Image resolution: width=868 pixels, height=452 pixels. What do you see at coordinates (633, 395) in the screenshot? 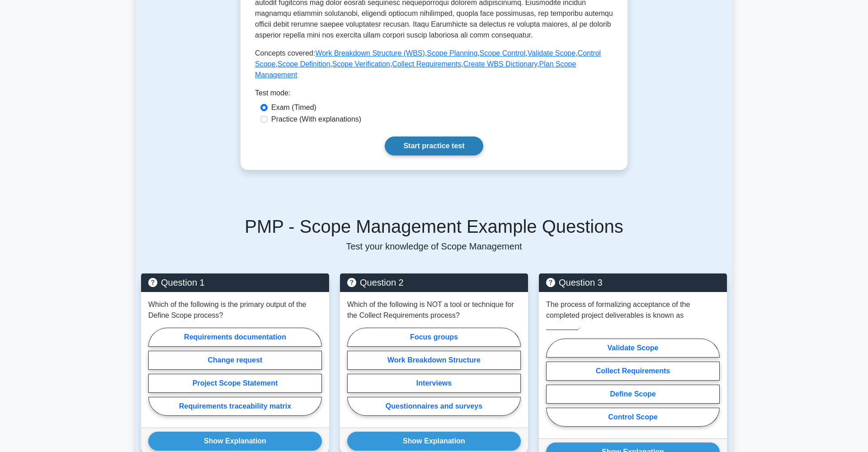
I see `label: Define Scope` at bounding box center [633, 395].